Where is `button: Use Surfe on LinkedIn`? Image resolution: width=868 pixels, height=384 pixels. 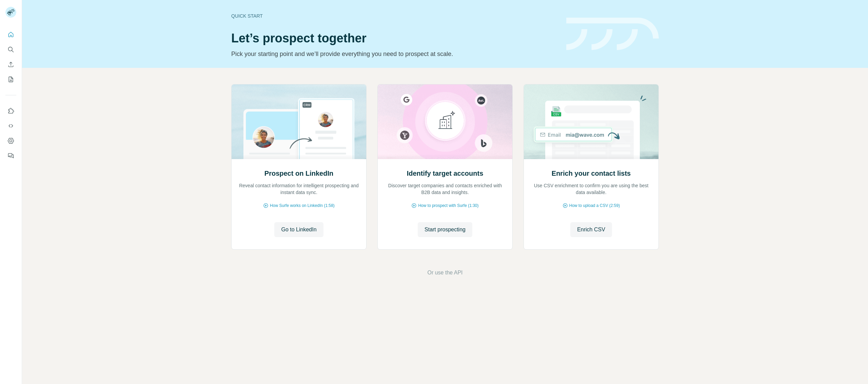 button: Use Surfe on LinkedIn is located at coordinates (11, 111).